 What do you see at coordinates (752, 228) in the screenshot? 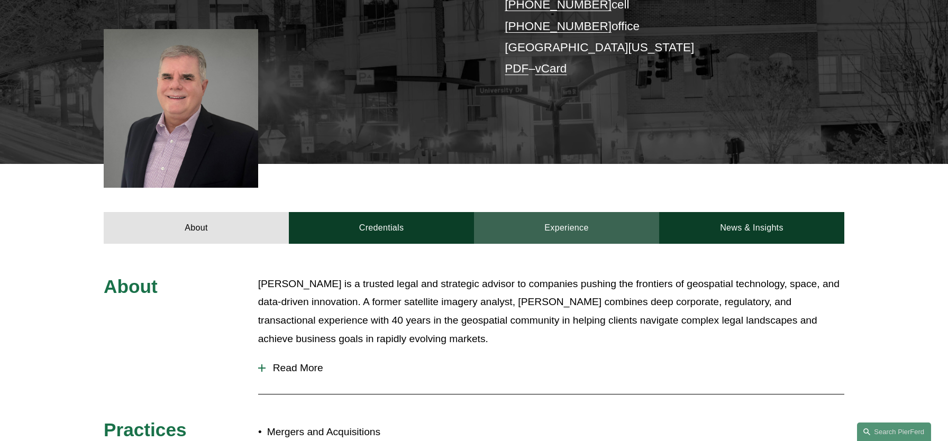
I see `a: News & Insights` at bounding box center [752, 228].